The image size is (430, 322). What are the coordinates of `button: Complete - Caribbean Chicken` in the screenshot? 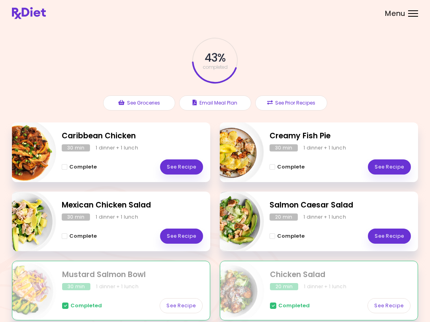 It's located at (79, 167).